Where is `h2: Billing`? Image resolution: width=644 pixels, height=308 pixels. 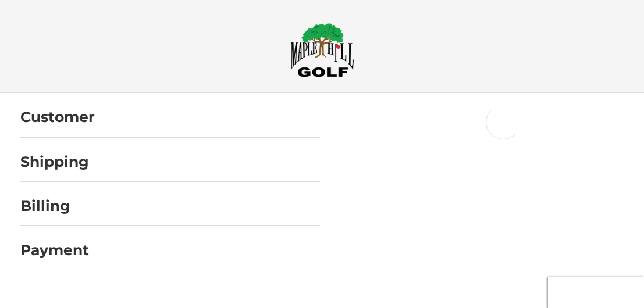 h2: Billing is located at coordinates (54, 206).